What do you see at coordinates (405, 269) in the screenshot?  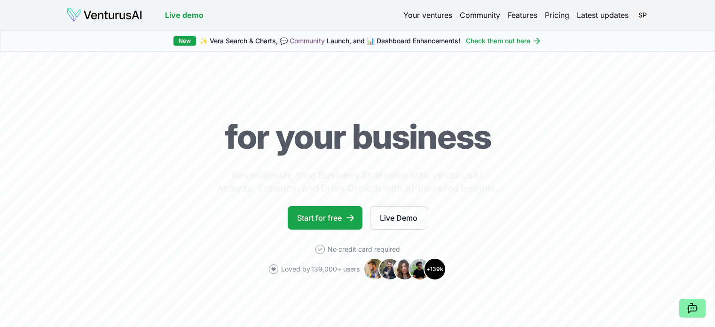 I see `img: Avatar 3` at bounding box center [405, 269].